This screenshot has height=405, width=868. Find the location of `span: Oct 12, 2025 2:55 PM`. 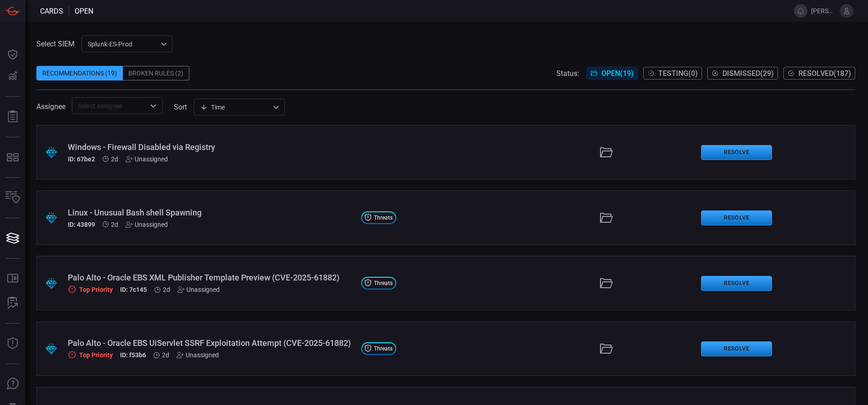

span: Oct 12, 2025 2:55 PM is located at coordinates (114, 159).